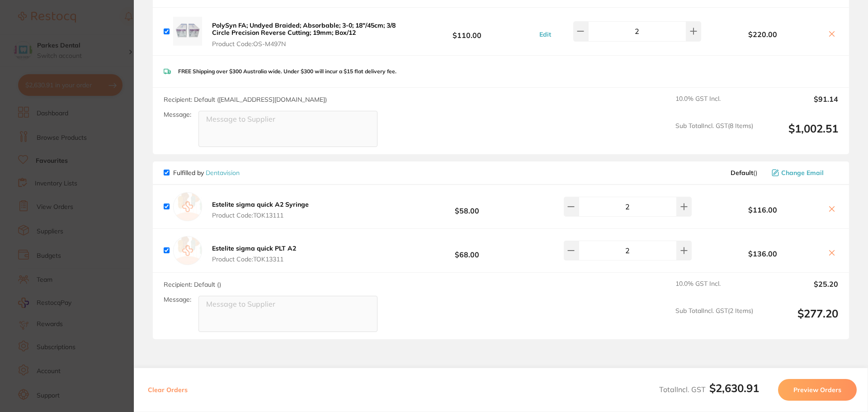 Image resolution: width=868 pixels, height=412 pixels. What do you see at coordinates (304, 43) in the screenshot?
I see `span: Product Code: OS-M497N` at bounding box center [304, 43].